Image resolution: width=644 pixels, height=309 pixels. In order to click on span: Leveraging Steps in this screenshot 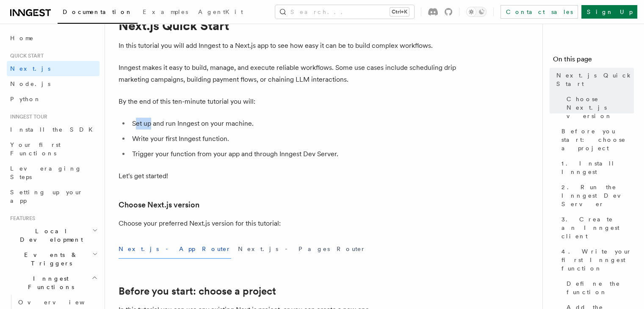, I will do `click(46, 173)`.